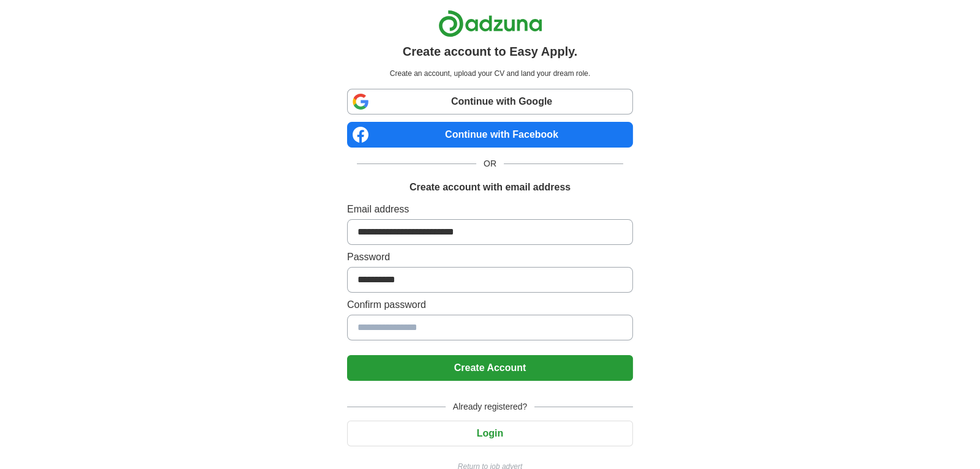  I want to click on p: Create an account, upload your CV and land your dream role., so click(490, 74).